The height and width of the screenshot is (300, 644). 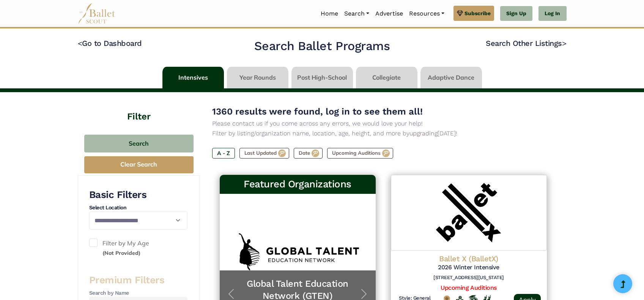 What do you see at coordinates (469, 213) in the screenshot?
I see `img: Logo` at bounding box center [469, 213].